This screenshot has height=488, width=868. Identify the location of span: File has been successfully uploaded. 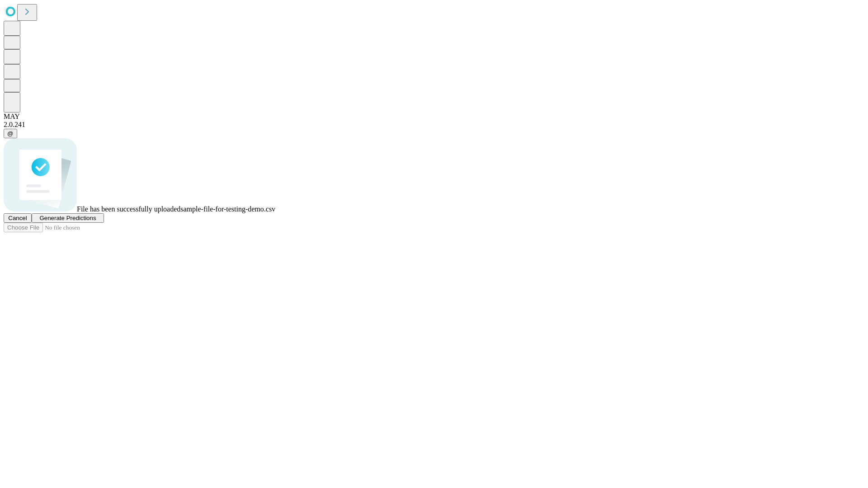
(128, 209).